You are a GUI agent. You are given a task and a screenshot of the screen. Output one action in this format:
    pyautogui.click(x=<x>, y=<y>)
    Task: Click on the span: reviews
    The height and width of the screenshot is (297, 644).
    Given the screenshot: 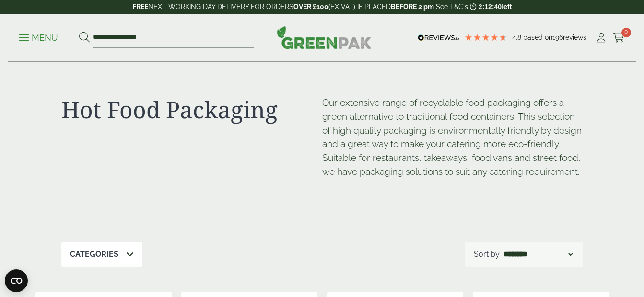 What is the action you would take?
    pyautogui.click(x=574, y=37)
    